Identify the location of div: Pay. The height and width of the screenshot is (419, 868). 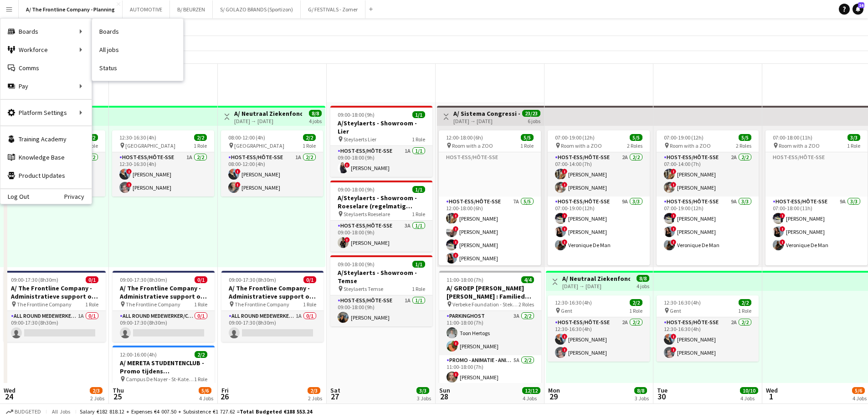
(46, 86).